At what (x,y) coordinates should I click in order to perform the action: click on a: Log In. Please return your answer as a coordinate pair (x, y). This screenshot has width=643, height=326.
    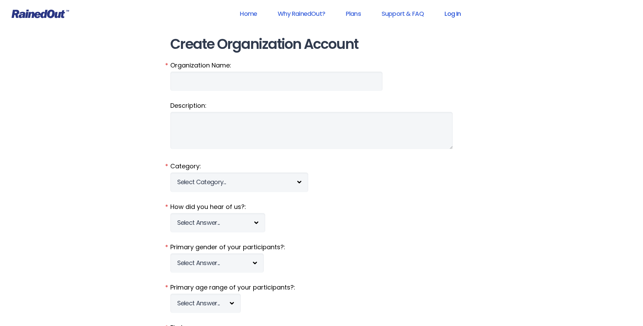
    Looking at the image, I should click on (452, 13).